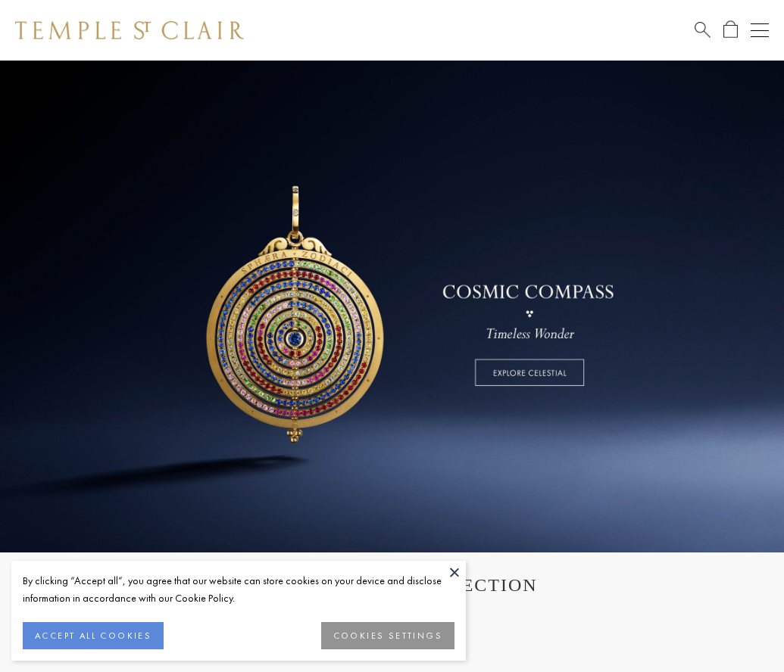 The image size is (784, 672). What do you see at coordinates (388, 636) in the screenshot?
I see `button: COOKIES SETTINGS` at bounding box center [388, 636].